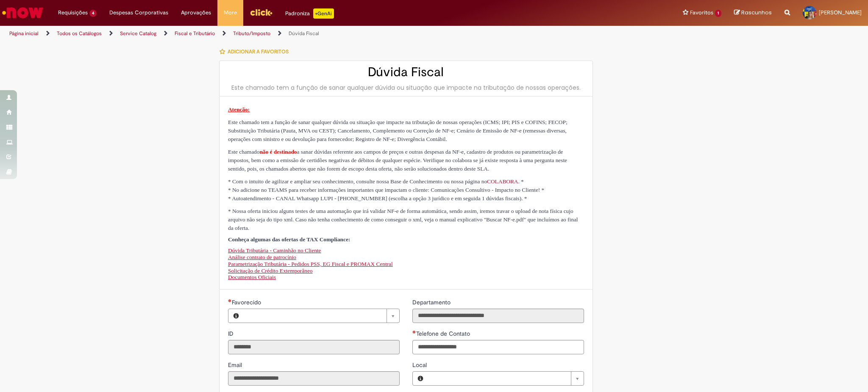 The width and height of the screenshot is (868, 392). Describe the element at coordinates (24, 34) in the screenshot. I see `a: Página inicial` at that location.